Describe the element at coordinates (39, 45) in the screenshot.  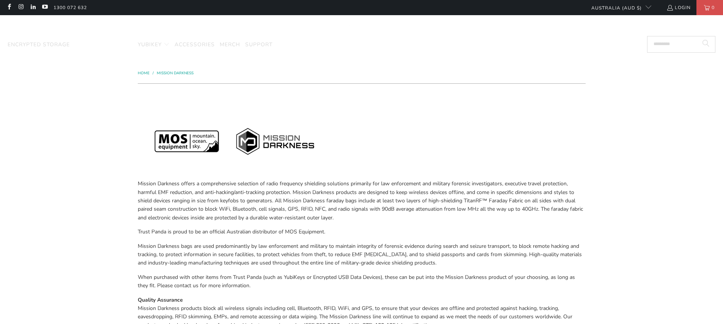
I see `a: Encrypted Storage` at that location.